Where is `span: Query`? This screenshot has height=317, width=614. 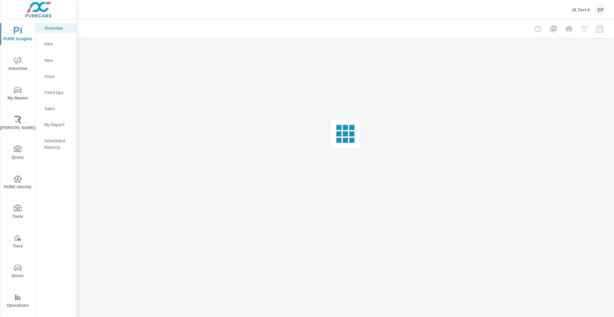 span: Query is located at coordinates (18, 153).